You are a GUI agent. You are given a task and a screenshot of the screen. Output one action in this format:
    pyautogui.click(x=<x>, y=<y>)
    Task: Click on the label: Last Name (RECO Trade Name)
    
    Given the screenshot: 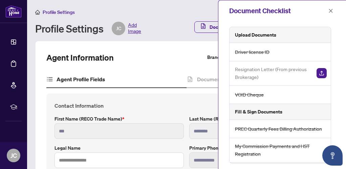 What is the action you would take?
    pyautogui.click(x=254, y=119)
    